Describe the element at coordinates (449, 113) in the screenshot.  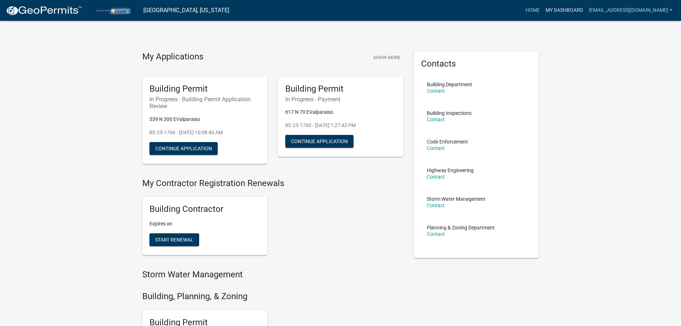
I see `p: Building Inspections` at that location.